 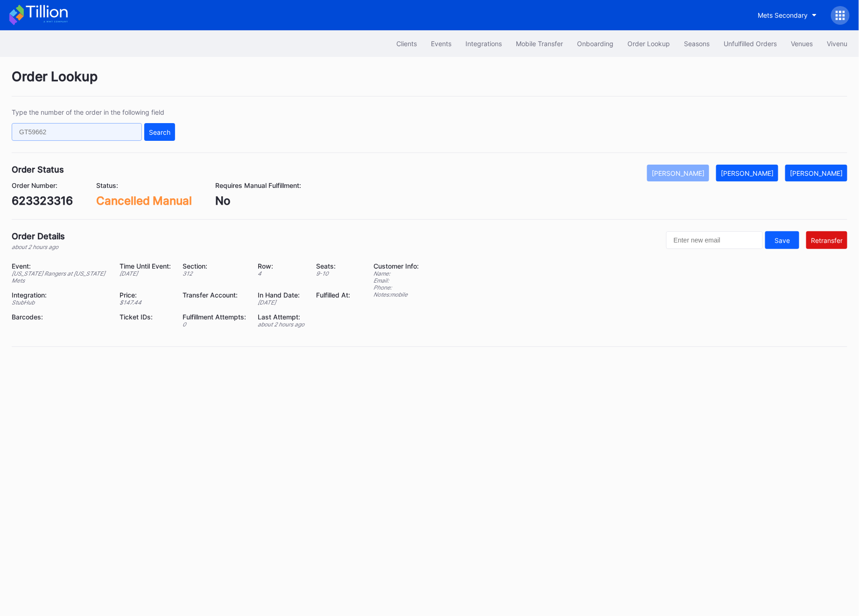 I want to click on div: Transfer Account:, so click(x=214, y=295).